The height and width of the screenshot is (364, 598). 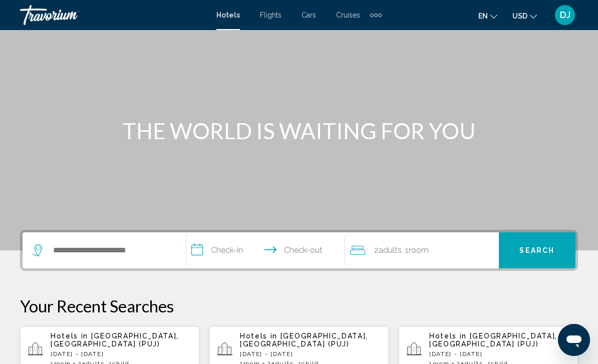 I want to click on a: Cars, so click(x=309, y=15).